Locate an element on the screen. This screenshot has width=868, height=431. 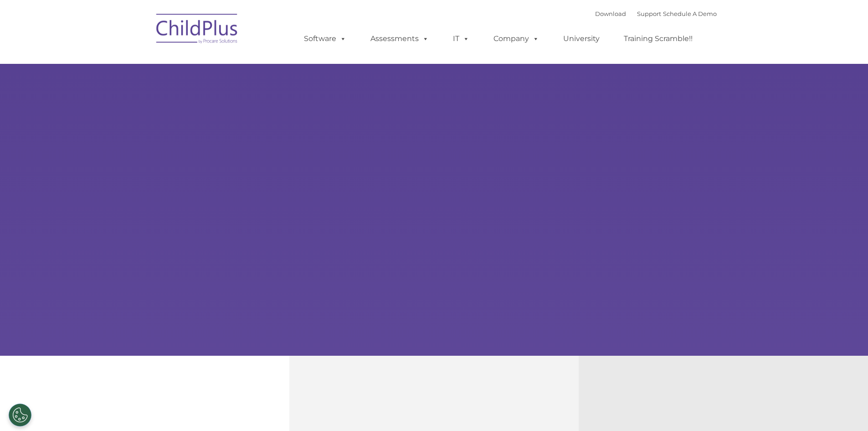
a: Company is located at coordinates (516, 39).